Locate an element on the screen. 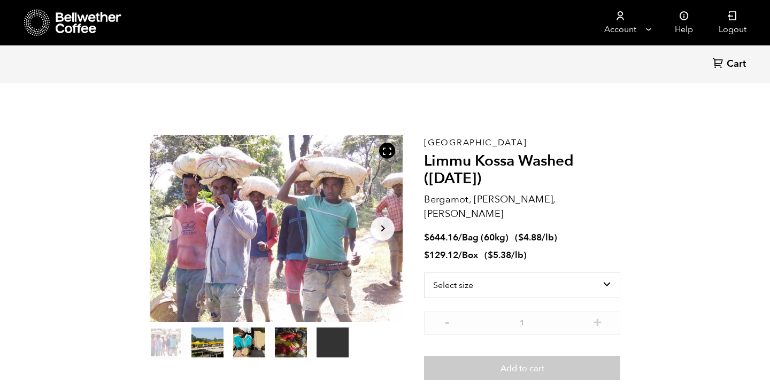 This screenshot has width=770, height=390. bdi: 4.88 is located at coordinates (530, 237).